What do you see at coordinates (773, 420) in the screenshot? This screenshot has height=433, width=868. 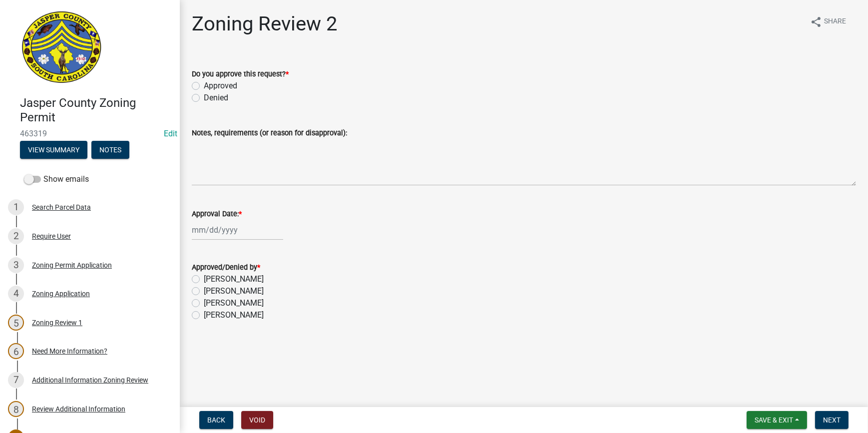 I see `span: Save & Exit` at bounding box center [773, 420].